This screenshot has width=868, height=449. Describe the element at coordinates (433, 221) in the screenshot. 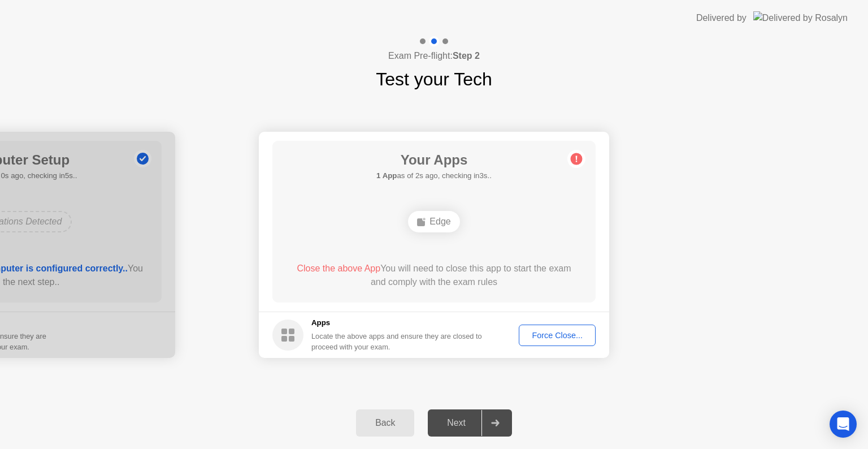

I see `div: Edge` at that location.